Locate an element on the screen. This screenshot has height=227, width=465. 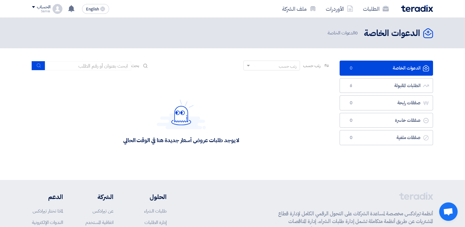
a: الطلبات is located at coordinates (376, 9).